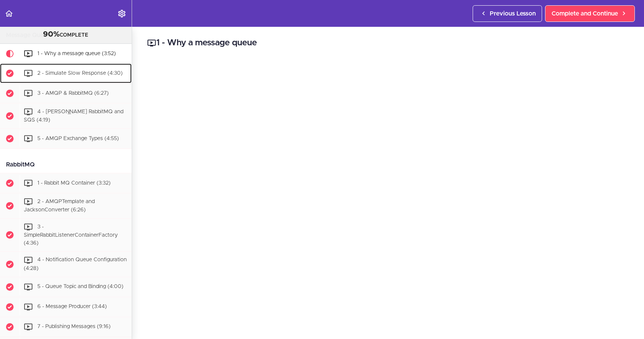 The width and height of the screenshot is (644, 339). I want to click on span: 5 - Queue Topic and Binding (4:00), so click(80, 286).